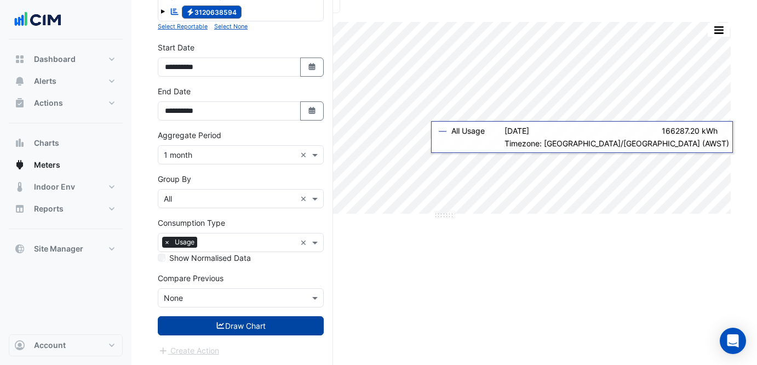 Image resolution: width=757 pixels, height=365 pixels. Describe the element at coordinates (66, 81) in the screenshot. I see `button: Alerts` at that location.